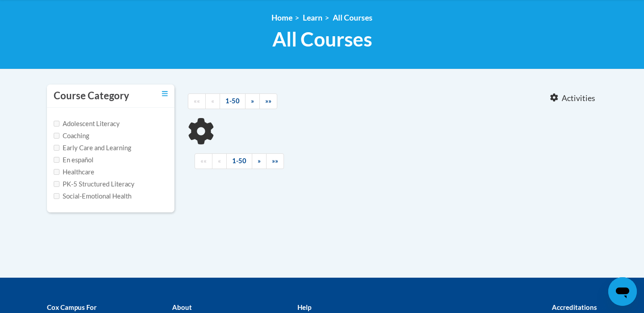 The height and width of the screenshot is (313, 644). What do you see at coordinates (92, 148) in the screenshot?
I see `label: Early Care and Learning` at bounding box center [92, 148].